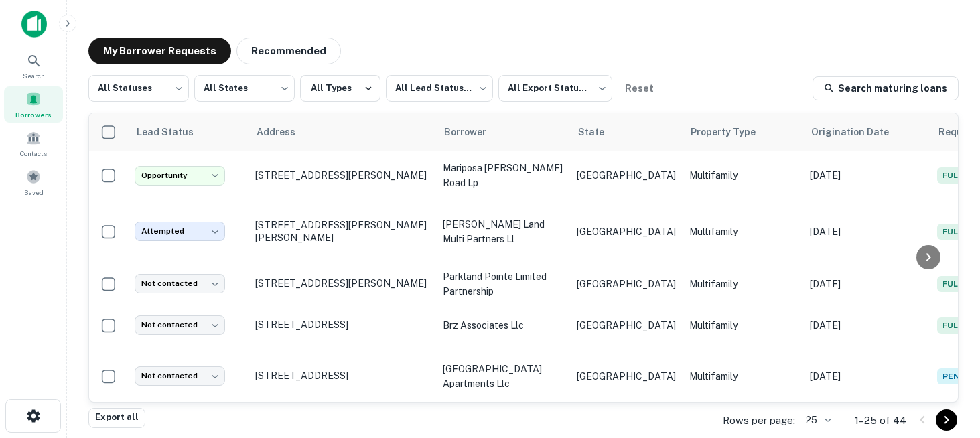 The image size is (980, 438). What do you see at coordinates (33, 114) in the screenshot?
I see `span: Borrowers` at bounding box center [33, 114].